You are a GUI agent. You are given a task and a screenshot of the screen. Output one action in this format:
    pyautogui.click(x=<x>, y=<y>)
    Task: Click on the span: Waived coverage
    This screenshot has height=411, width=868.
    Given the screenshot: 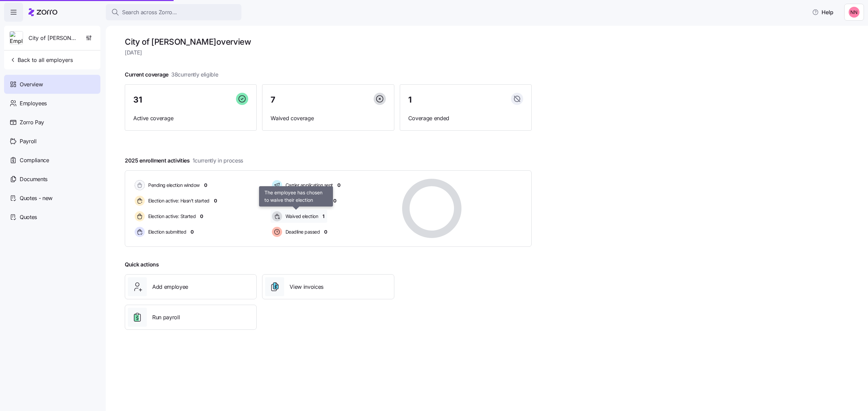 What is the action you would take?
    pyautogui.click(x=328, y=118)
    